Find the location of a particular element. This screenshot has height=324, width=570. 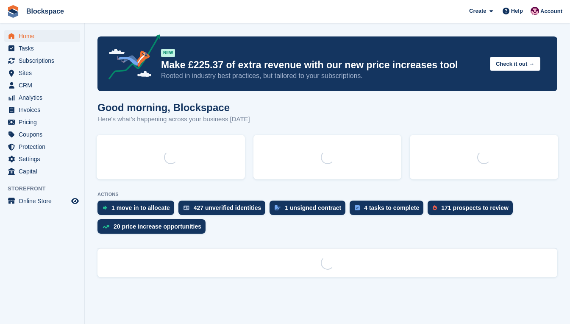

h1: Good morning, Blockspace is located at coordinates (174, 107).